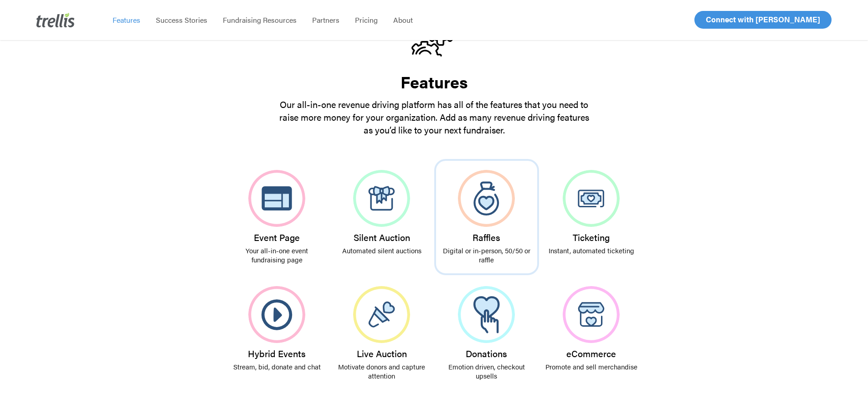 The width and height of the screenshot is (868, 415). I want to click on a: Raffles Digital or in-person, 50/50 or raffle, so click(486, 217).